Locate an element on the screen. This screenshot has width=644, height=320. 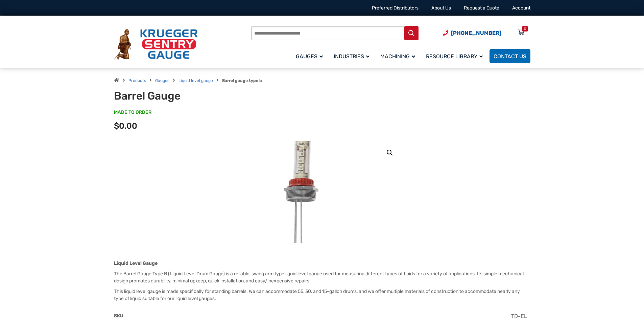
span: Gauges is located at coordinates (309, 56).